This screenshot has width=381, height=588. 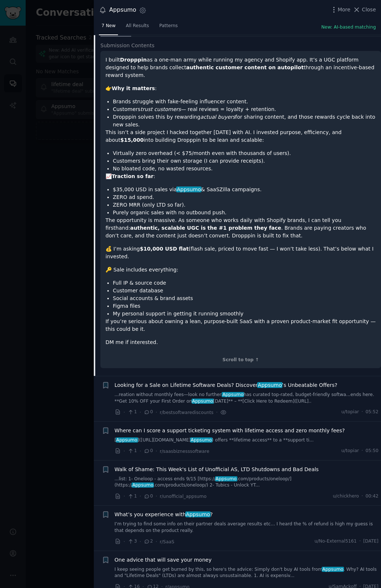 I want to click on strong: $10,000 USD flat, so click(x=164, y=249).